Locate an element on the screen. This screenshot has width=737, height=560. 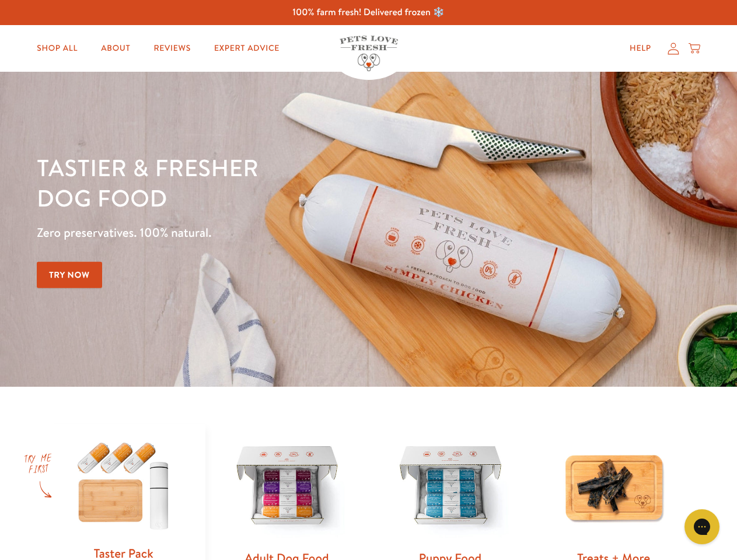
a: Help is located at coordinates (640, 48).